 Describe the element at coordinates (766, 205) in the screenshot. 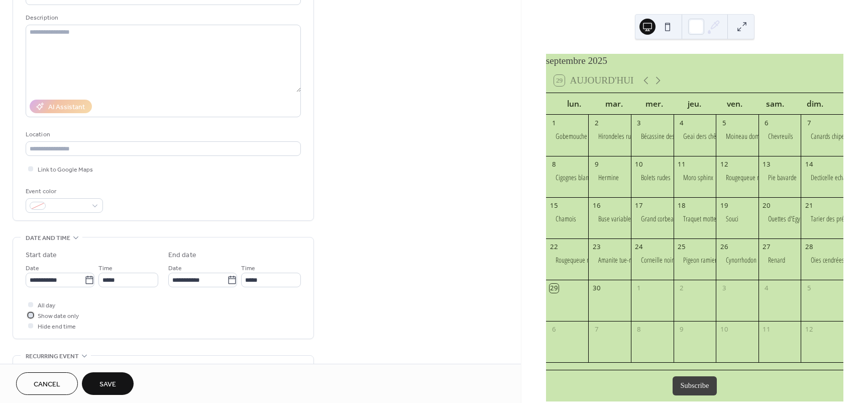

I see `div: 20` at that location.